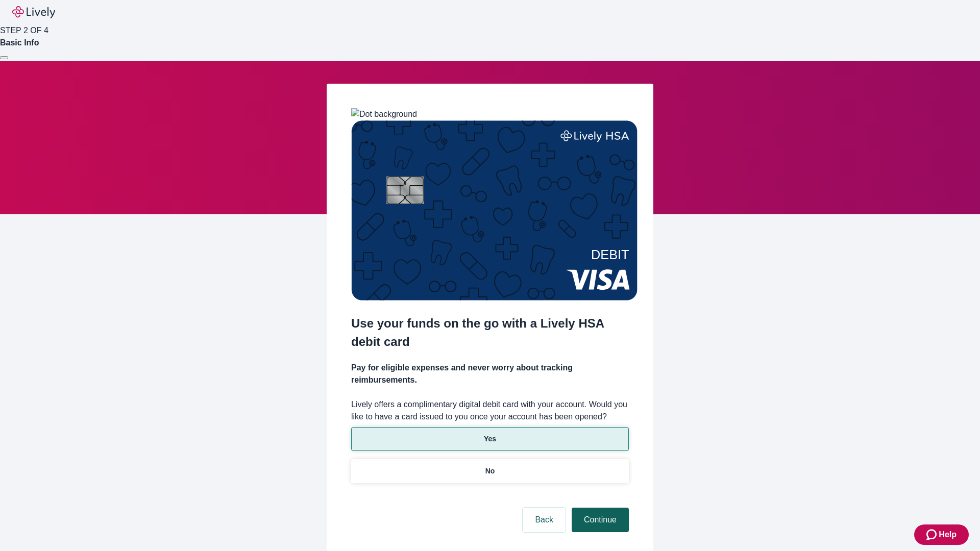 This screenshot has height=551, width=980. What do you see at coordinates (948, 535) in the screenshot?
I see `span: Help` at bounding box center [948, 535].